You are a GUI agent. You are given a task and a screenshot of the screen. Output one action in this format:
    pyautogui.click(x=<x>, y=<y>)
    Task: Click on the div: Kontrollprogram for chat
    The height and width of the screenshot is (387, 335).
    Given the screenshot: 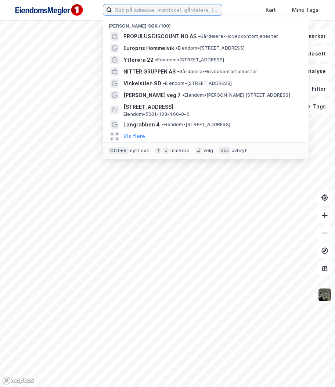 What is the action you would take?
    pyautogui.click(x=317, y=369)
    